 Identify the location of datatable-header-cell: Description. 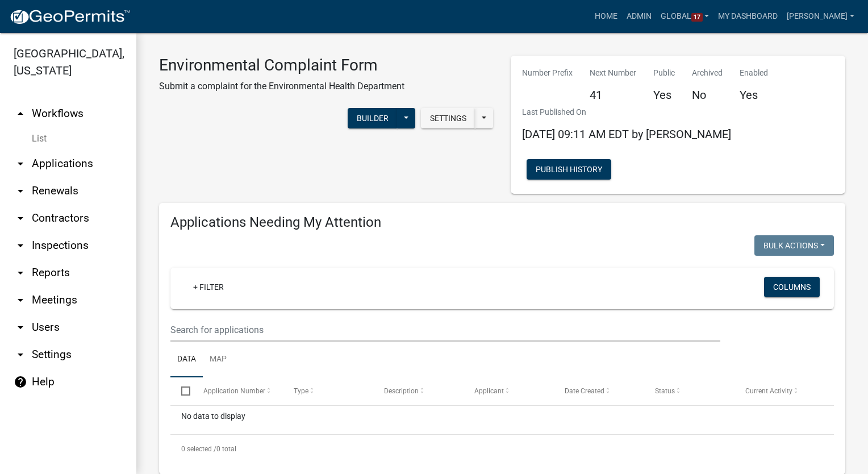
(418, 391).